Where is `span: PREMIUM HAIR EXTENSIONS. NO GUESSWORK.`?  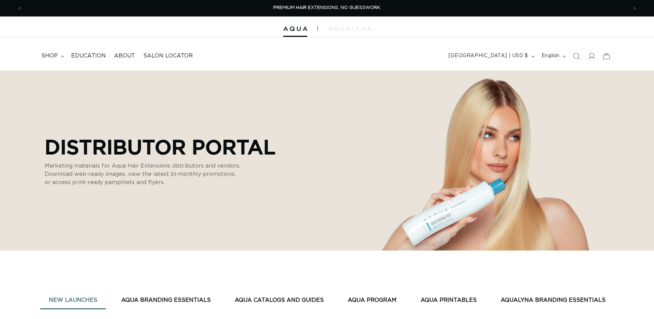
span: PREMIUM HAIR EXTENSIONS. NO GUESSWORK. is located at coordinates (327, 8).